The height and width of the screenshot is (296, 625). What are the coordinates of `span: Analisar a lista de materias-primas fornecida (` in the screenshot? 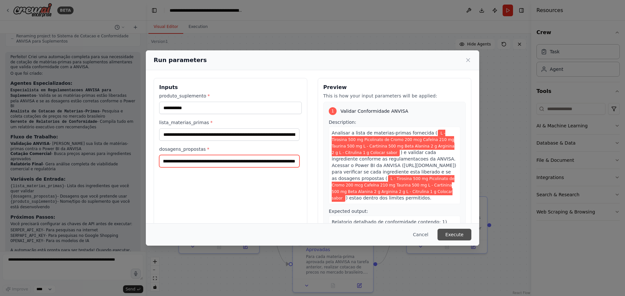 It's located at (384, 133).